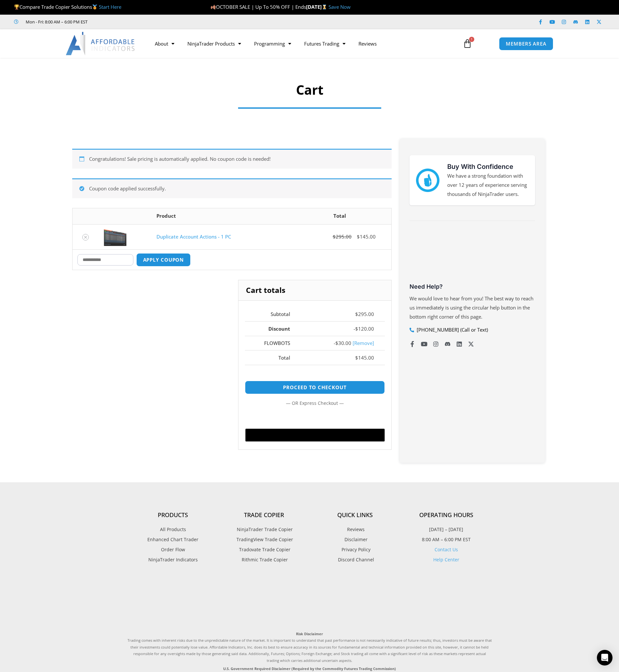 The width and height of the screenshot is (619, 672). What do you see at coordinates (356, 539) in the screenshot?
I see `a: Disclaimer` at bounding box center [356, 539].